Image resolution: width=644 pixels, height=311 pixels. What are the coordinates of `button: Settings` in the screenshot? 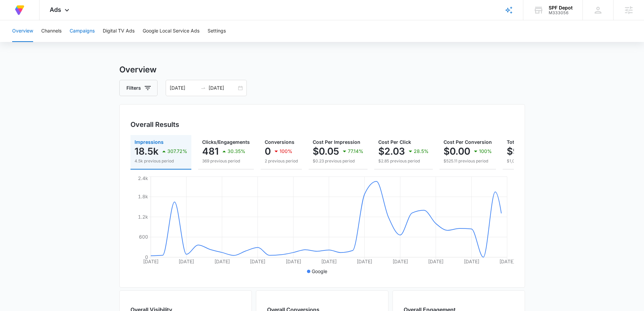 It's located at (217, 31).